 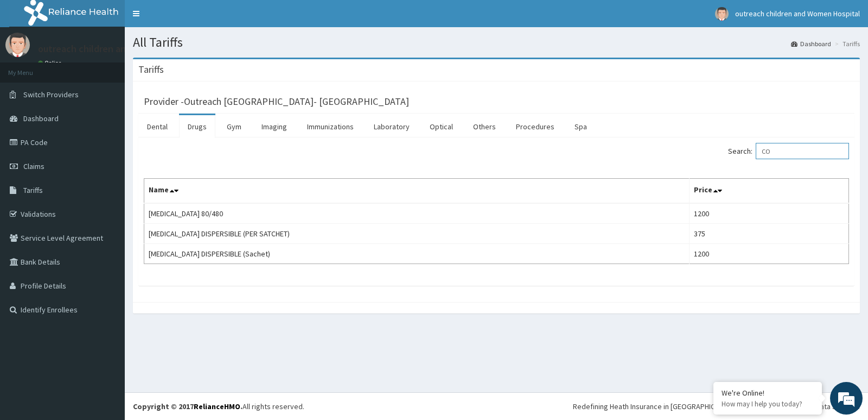 I want to click on span: Switch Providers, so click(x=51, y=94).